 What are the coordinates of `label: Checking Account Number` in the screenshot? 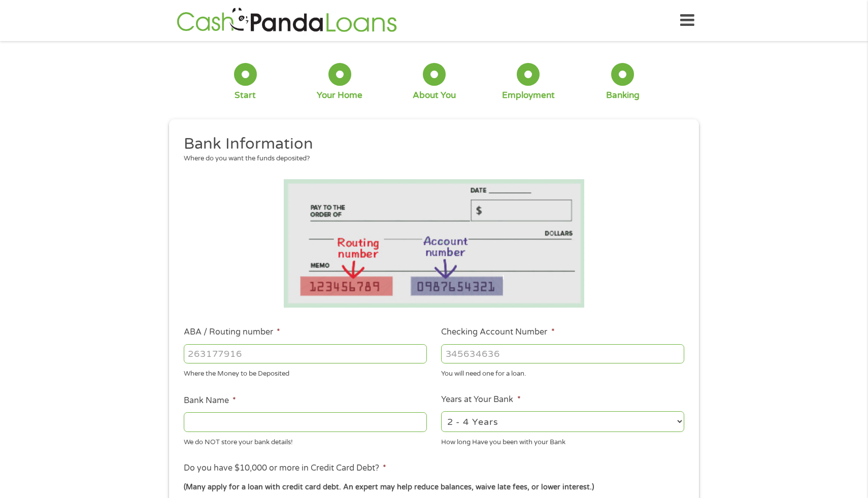 It's located at (497, 332).